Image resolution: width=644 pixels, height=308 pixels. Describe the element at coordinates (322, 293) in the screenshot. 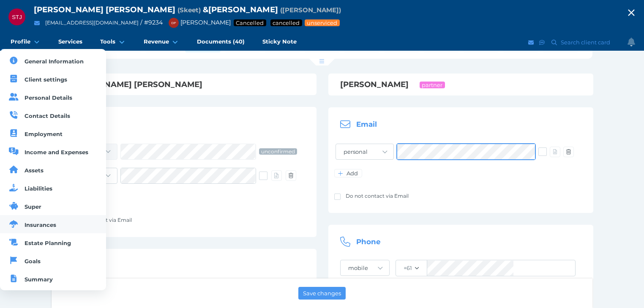

I see `button: Save changes` at that location.